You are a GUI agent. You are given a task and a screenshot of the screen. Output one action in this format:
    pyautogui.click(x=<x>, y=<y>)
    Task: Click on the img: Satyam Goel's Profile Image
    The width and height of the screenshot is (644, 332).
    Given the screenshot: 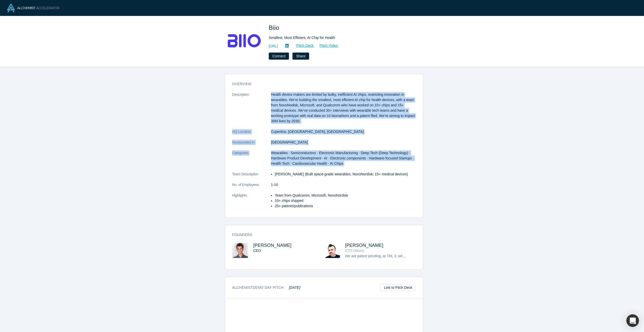 What is the action you would take?
    pyautogui.click(x=240, y=250)
    